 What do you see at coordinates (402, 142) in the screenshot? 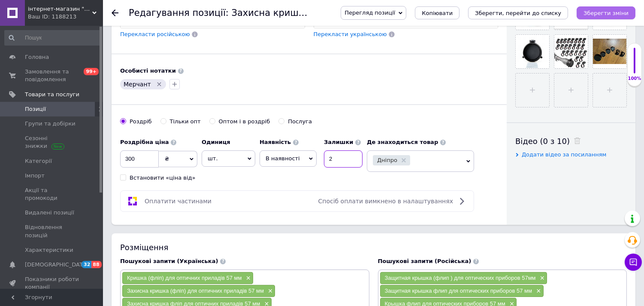
I see `b: Де знаходиться товар` at bounding box center [402, 142].